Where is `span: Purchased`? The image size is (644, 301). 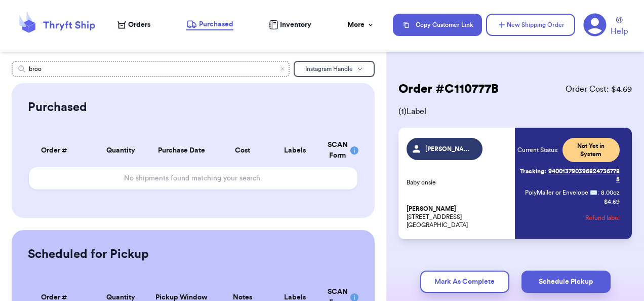
span: Purchased is located at coordinates (217, 24).